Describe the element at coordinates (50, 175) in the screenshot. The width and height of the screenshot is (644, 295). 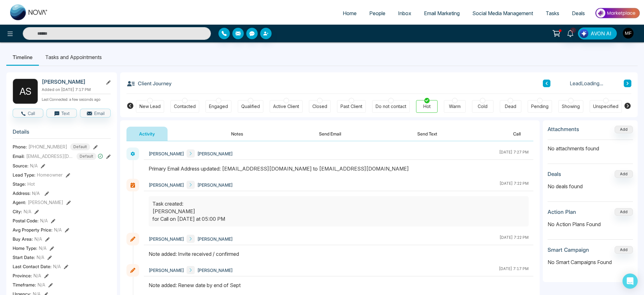
I see `span: Homeowner` at that location.